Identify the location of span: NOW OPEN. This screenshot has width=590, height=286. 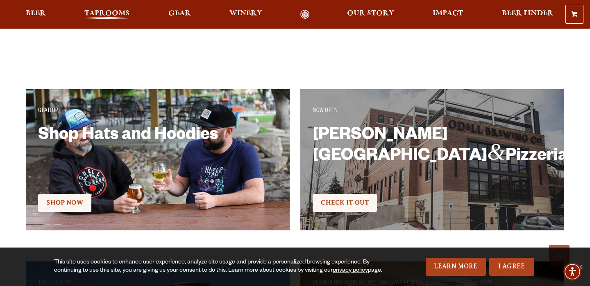
(325, 111).